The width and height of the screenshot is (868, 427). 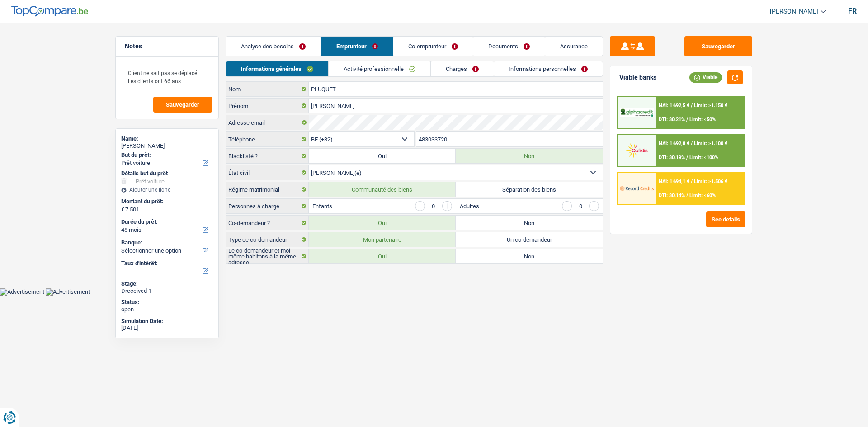 What do you see at coordinates (273, 46) in the screenshot?
I see `a: Analyse des besoins` at bounding box center [273, 46].